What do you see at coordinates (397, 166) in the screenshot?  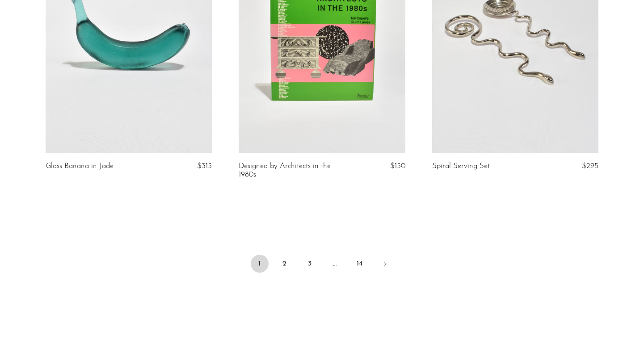 I see `span: $150` at bounding box center [397, 166].